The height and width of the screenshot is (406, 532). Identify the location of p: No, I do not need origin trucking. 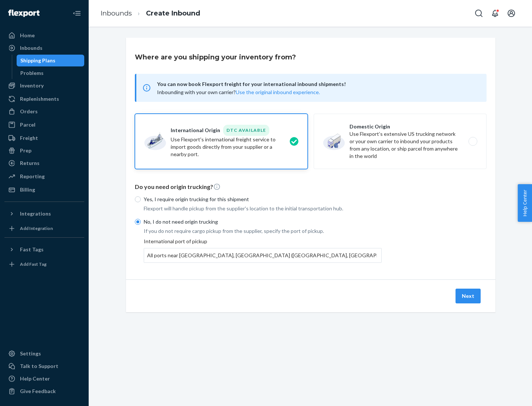
(263, 222).